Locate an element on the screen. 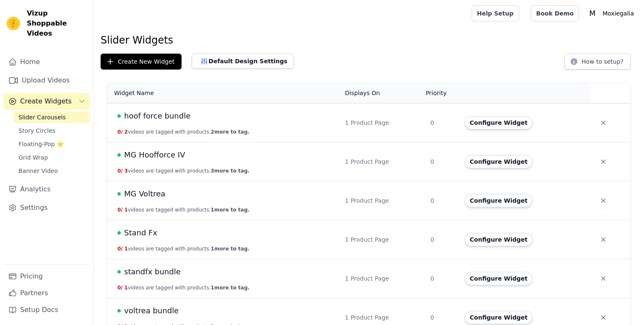 This screenshot has height=325, width=644. a: Slider Carousels is located at coordinates (52, 118).